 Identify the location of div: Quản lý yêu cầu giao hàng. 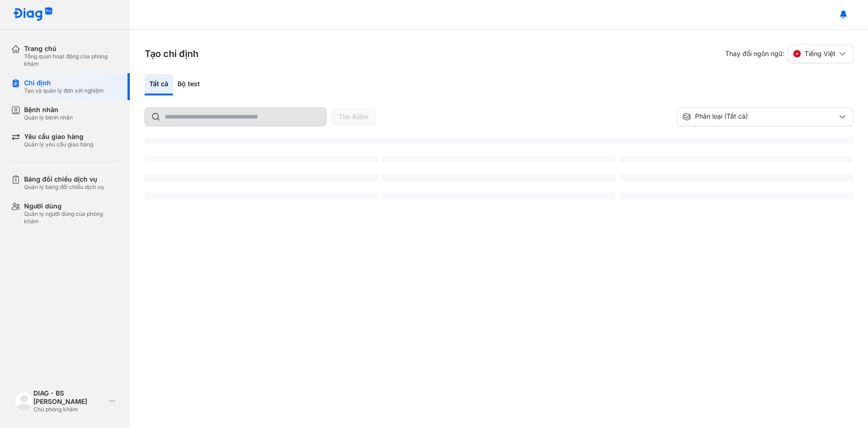
(59, 144).